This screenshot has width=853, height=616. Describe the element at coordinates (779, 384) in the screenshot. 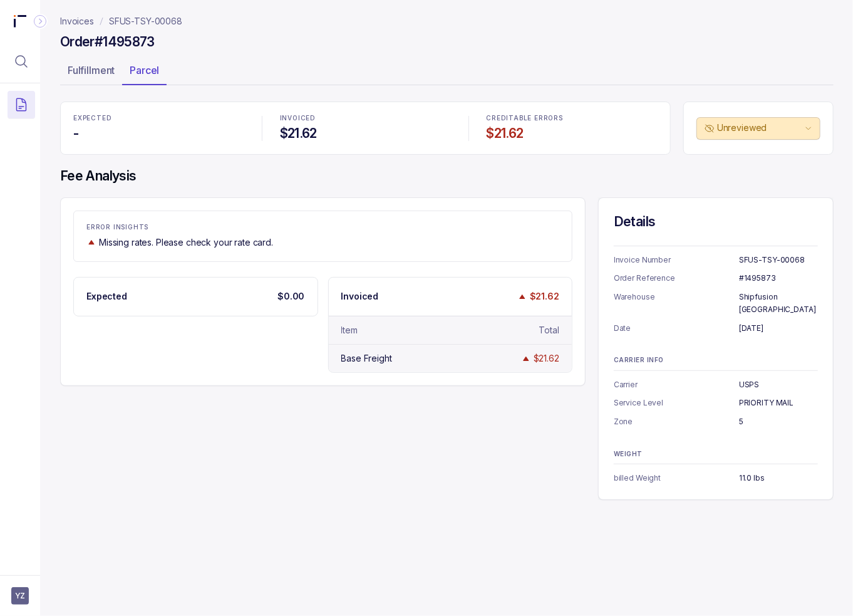

I see `p: USPS` at that location.